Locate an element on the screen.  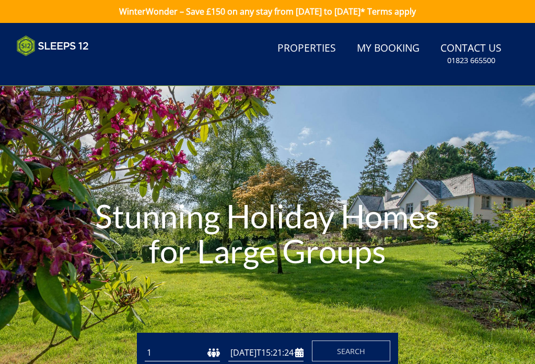
span: Search is located at coordinates (351, 351).